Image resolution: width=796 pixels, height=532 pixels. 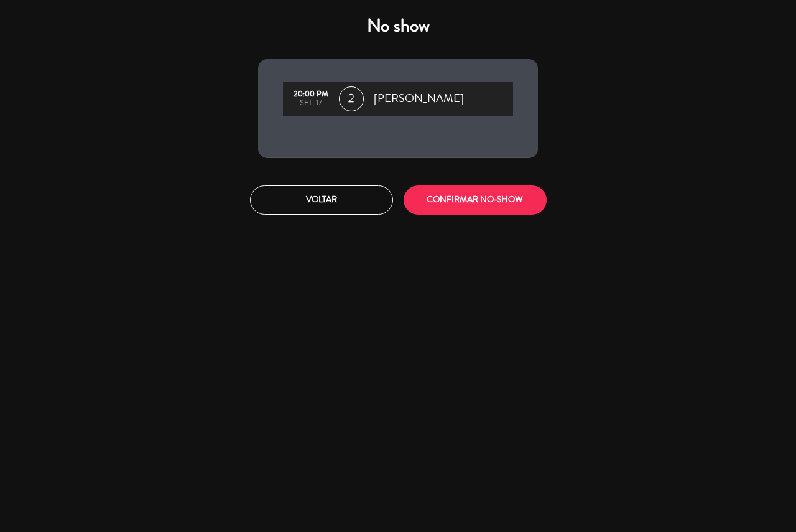 What do you see at coordinates (311, 103) in the screenshot?
I see `div: set, 17` at bounding box center [311, 103].